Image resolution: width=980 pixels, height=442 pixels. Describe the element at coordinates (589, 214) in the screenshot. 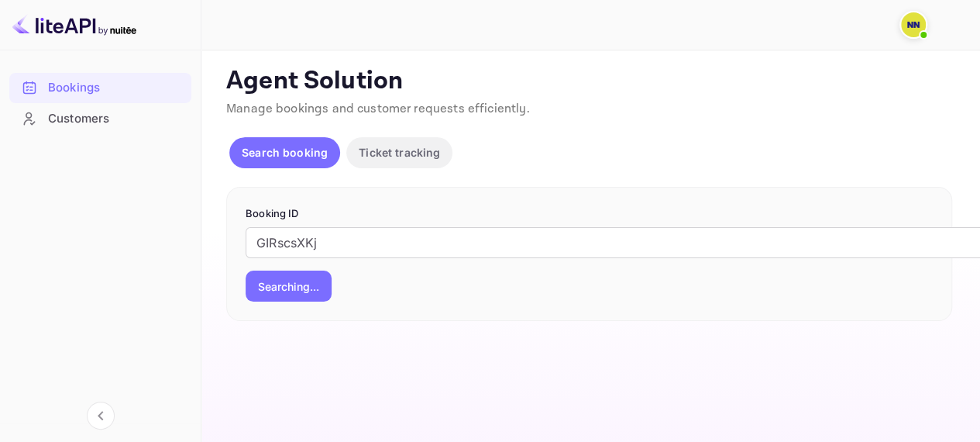

I see `p: Booking ID` at that location.